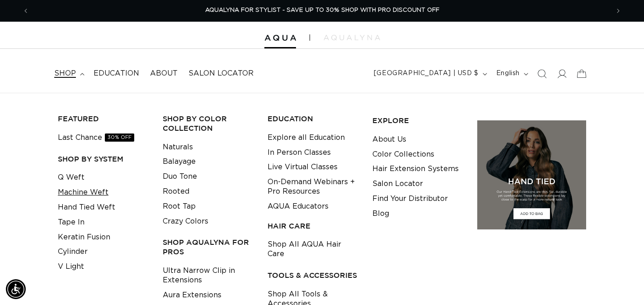 This screenshot has width=644, height=305. What do you see at coordinates (313, 274) in the screenshot?
I see `h3: TOOLS & ACCESSORIES` at bounding box center [313, 274].